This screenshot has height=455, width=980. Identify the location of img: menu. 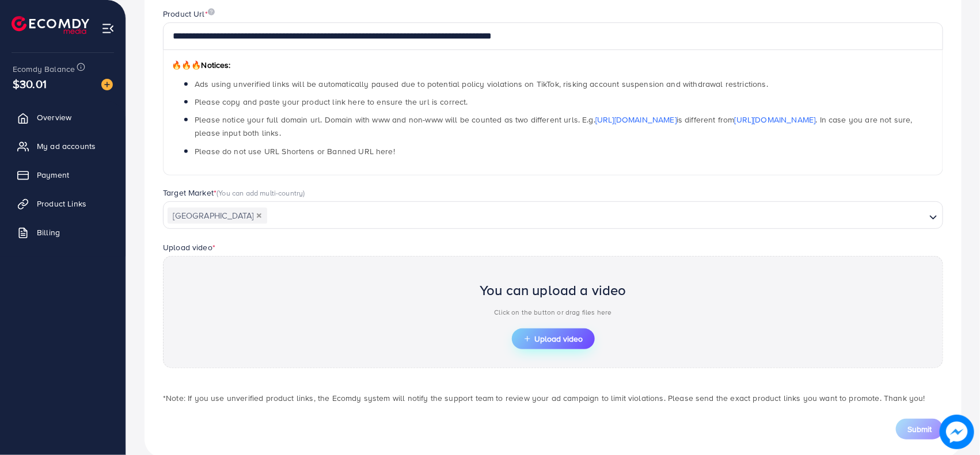
(108, 28).